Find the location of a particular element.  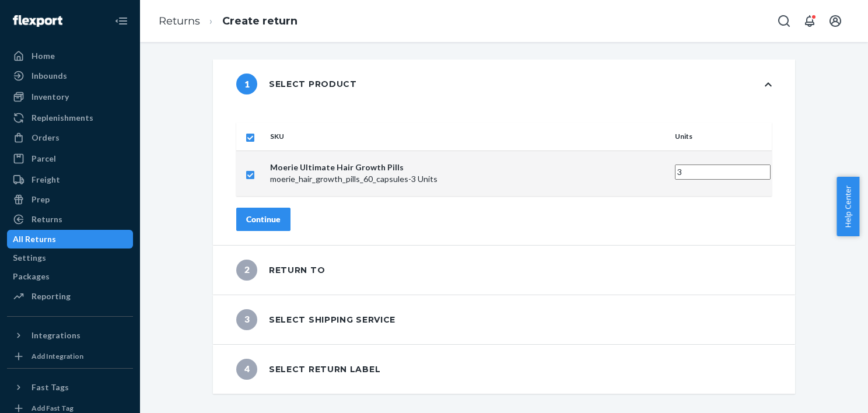

div: Home is located at coordinates (43, 56).